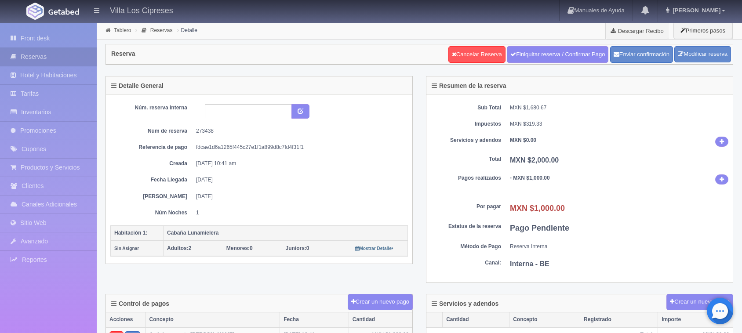  I want to click on button: Crear un nuevo cargo, so click(700, 302).